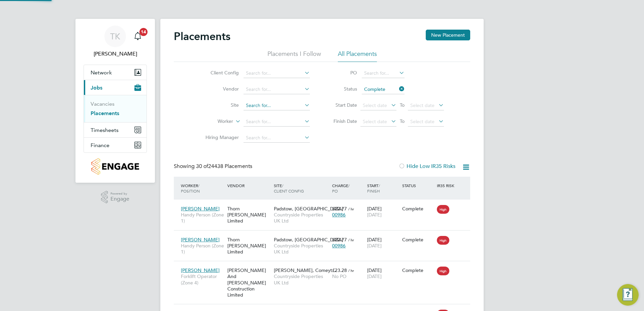  What do you see at coordinates (447, 186) in the screenshot?
I see `div: IR35 Risk` at bounding box center [447, 186].